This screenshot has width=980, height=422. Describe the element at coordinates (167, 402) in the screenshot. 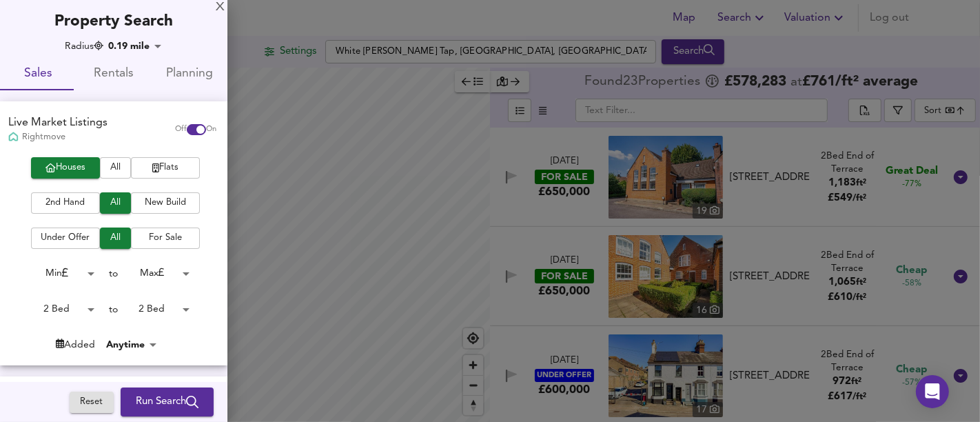

I see `button: Run Search` at that location.